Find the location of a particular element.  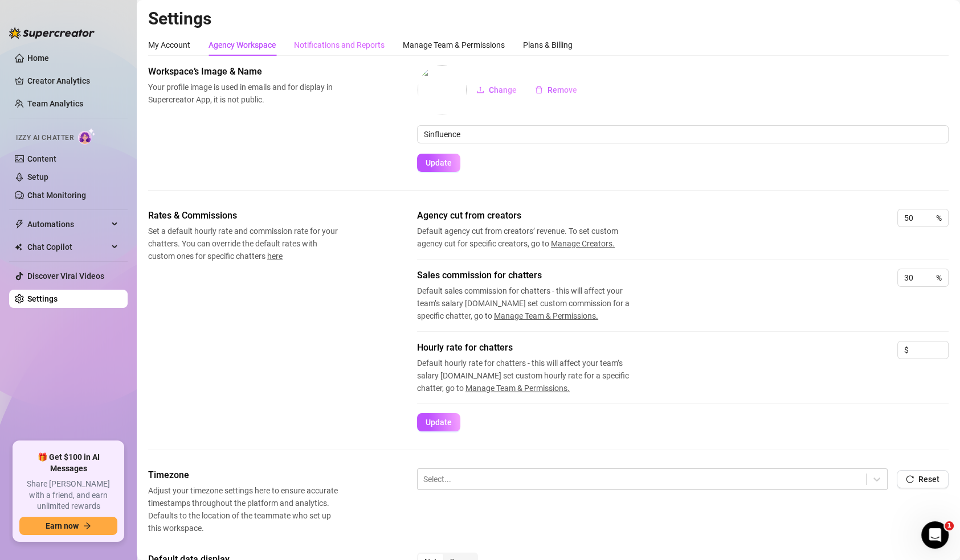

a: Settings is located at coordinates (42, 299).